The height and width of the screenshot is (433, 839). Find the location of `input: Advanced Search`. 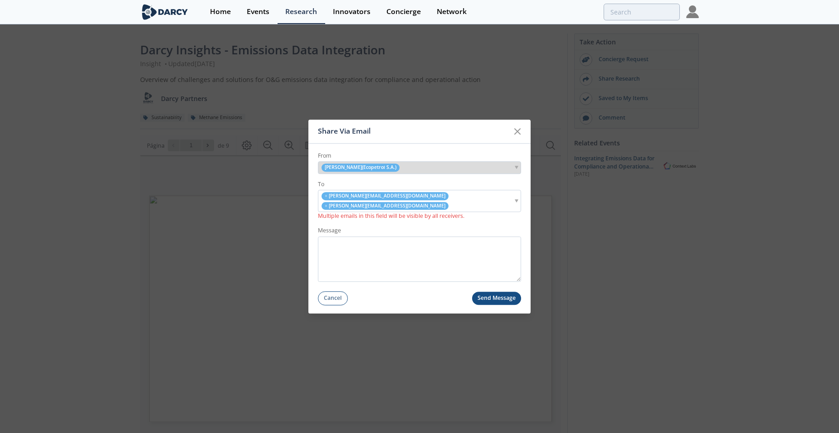

input: Advanced Search is located at coordinates (641, 12).